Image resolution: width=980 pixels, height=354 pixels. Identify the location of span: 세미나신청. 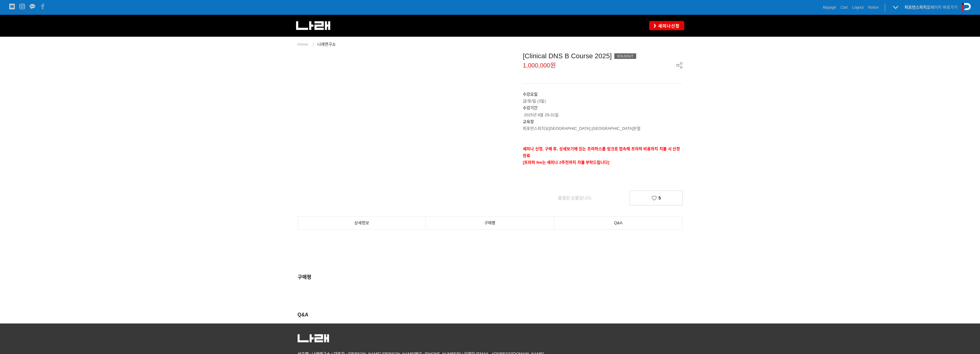
(668, 26).